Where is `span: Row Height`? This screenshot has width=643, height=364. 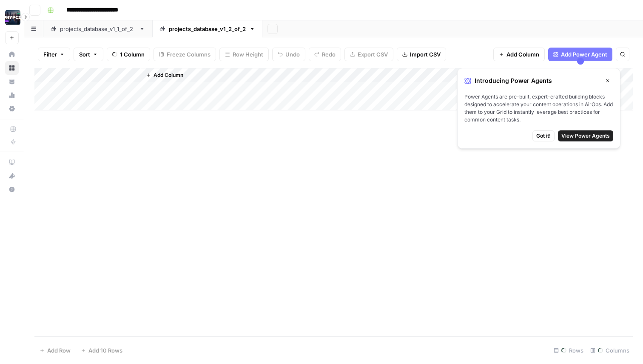
span: Row Height is located at coordinates (248, 54).